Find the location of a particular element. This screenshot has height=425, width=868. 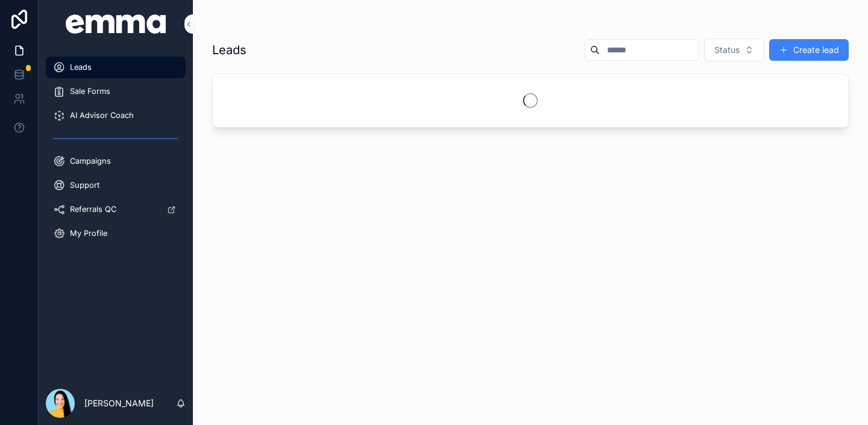

span: Sale Forms is located at coordinates (90, 91).